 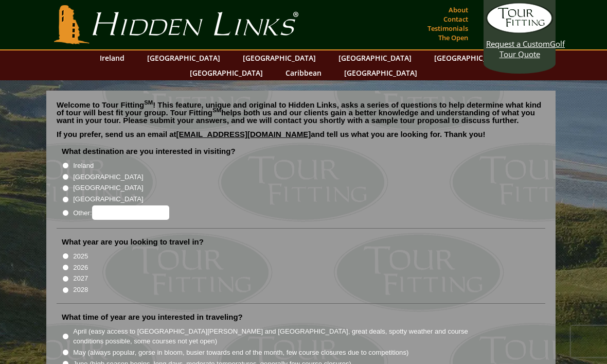 I want to click on a: The Open, so click(x=453, y=38).